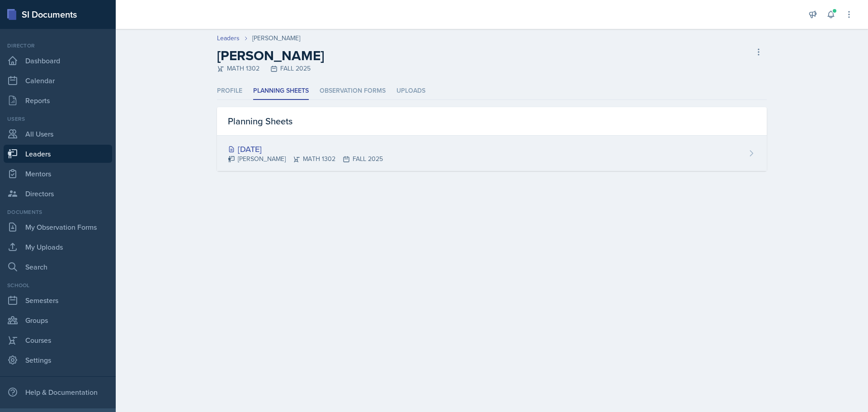 The width and height of the screenshot is (868, 412). Describe the element at coordinates (411, 91) in the screenshot. I see `li: Uploads` at that location.